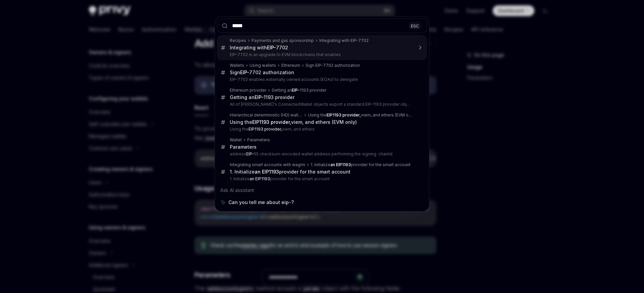 The image size is (644, 293). What do you see at coordinates (333, 66) in the screenshot?
I see `div: Sign EIP-7702 authorization` at bounding box center [333, 66].